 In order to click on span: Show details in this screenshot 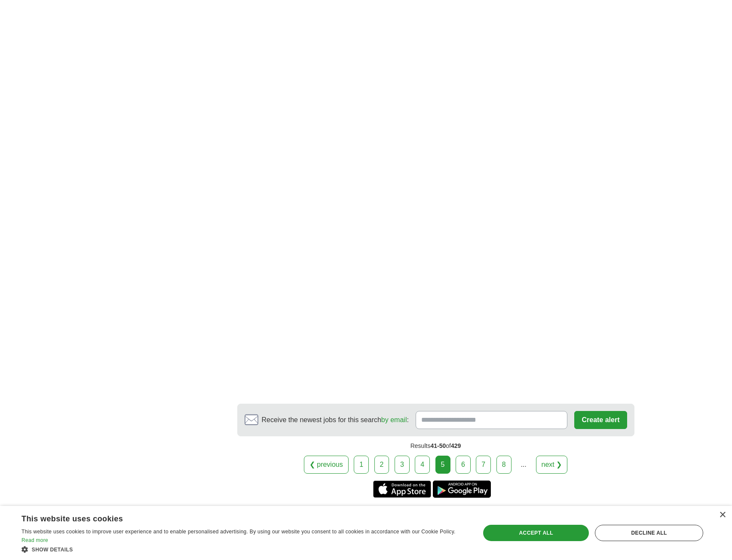, I will do `click(52, 550)`.